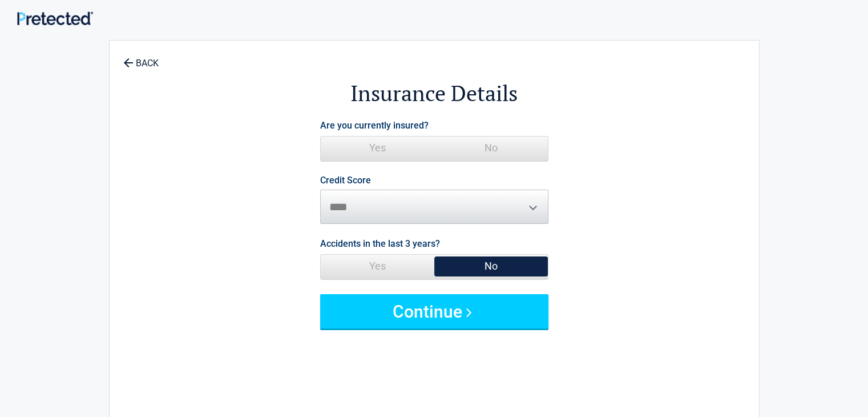 The width and height of the screenshot is (868, 417). What do you see at coordinates (375, 125) in the screenshot?
I see `label: Are you currently insured?` at bounding box center [375, 125].